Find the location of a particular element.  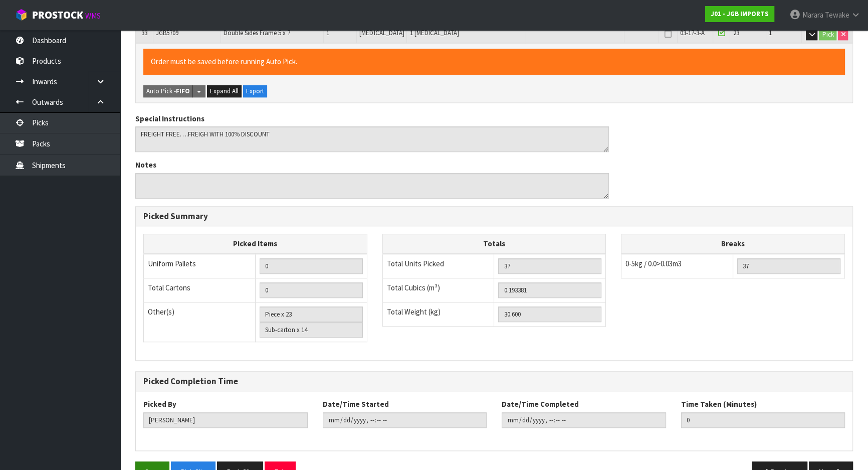

span: Tewake is located at coordinates (838, 15).